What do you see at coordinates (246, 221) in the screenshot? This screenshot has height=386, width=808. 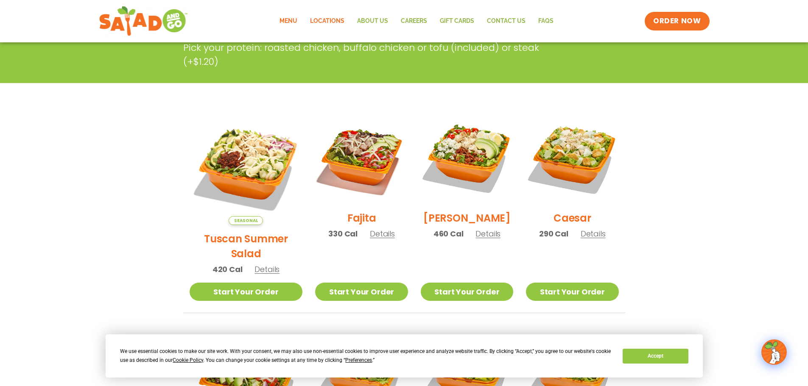 I see `span: Seasonal` at bounding box center [246, 221].